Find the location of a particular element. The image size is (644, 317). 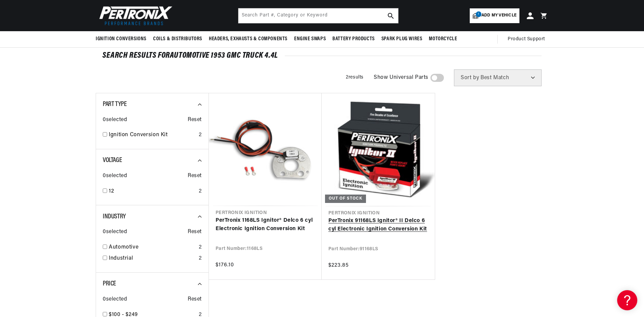

span: Price is located at coordinates (109, 284).